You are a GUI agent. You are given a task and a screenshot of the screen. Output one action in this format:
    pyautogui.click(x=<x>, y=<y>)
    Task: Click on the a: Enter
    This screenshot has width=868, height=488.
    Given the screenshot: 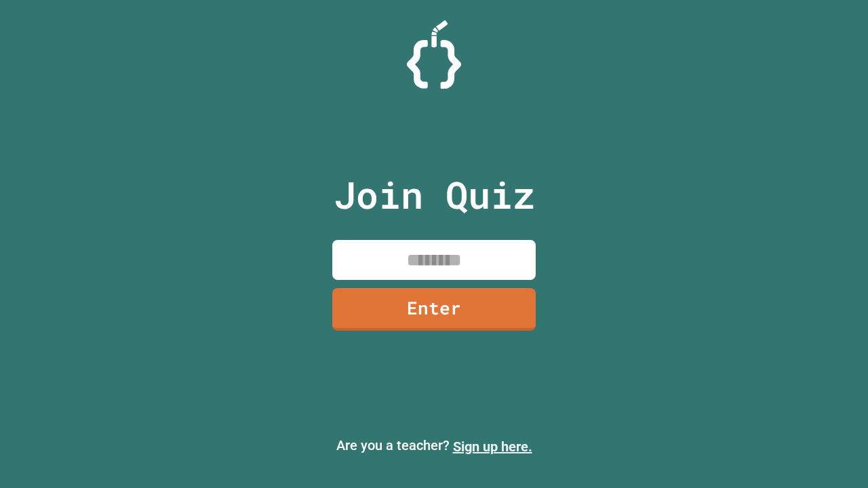 What is the action you would take?
    pyautogui.click(x=434, y=309)
    